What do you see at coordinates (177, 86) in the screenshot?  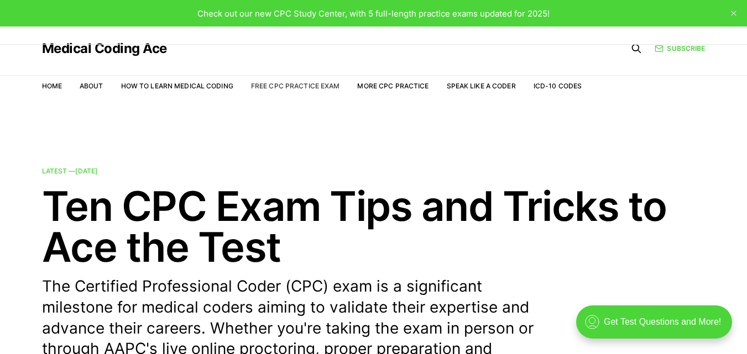 I see `a: How to Learn Medical Coding` at bounding box center [177, 86].